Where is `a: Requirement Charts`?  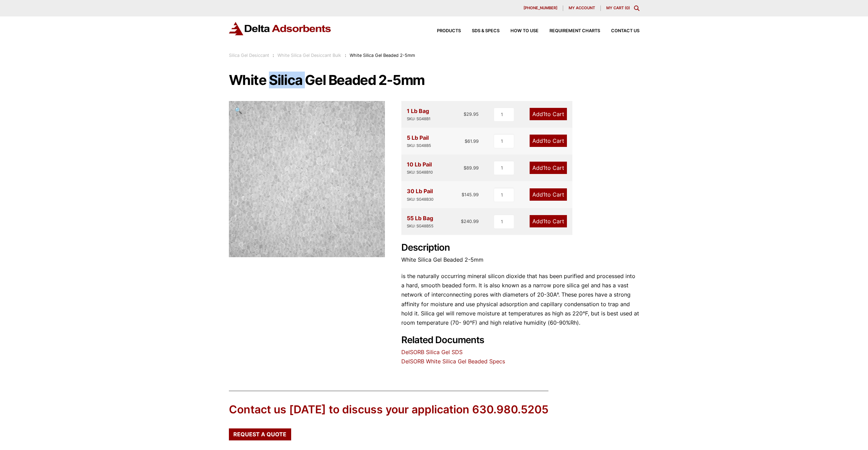 a: Requirement Charts is located at coordinates (569, 31).